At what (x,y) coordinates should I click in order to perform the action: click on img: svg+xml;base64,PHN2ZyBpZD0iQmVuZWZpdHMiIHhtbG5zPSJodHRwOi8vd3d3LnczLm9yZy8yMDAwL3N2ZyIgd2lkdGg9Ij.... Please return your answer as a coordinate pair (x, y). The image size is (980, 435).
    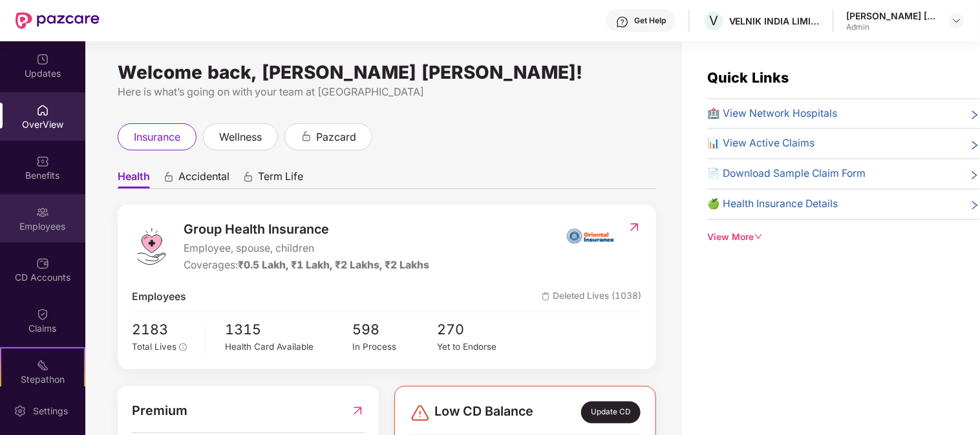
    Looking at the image, I should click on (43, 162).